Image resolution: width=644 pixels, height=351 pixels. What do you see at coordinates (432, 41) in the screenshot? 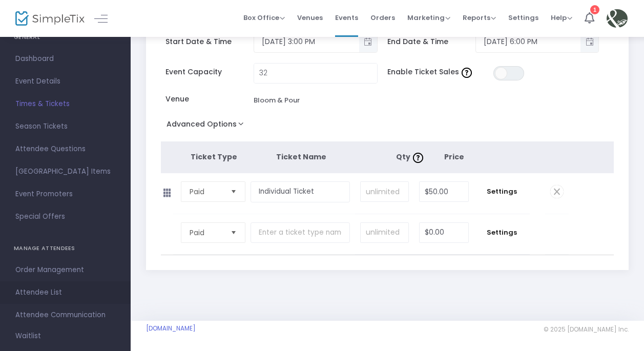
I see `span: End Date & Time` at bounding box center [432, 41].